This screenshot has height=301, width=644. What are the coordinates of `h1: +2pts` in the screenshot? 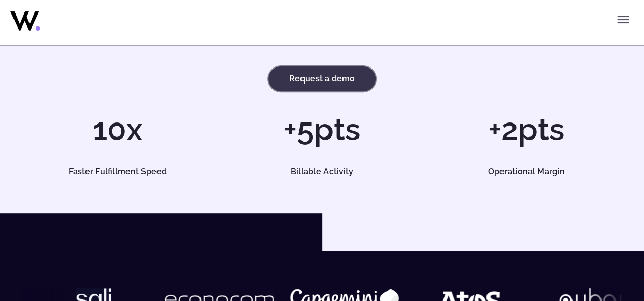 It's located at (526, 129).